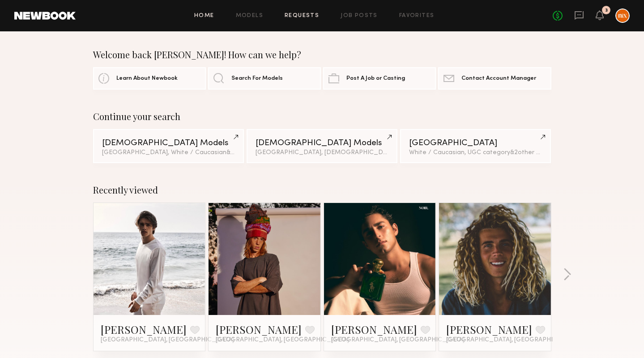 The width and height of the screenshot is (644, 358). Describe the element at coordinates (475, 153) in the screenshot. I see `div: White / Caucasian, UGC category` at that location.